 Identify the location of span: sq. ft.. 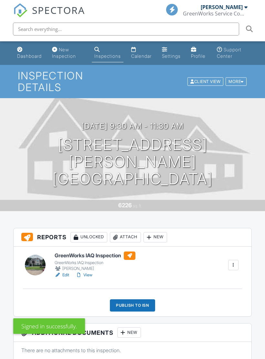
(137, 206).